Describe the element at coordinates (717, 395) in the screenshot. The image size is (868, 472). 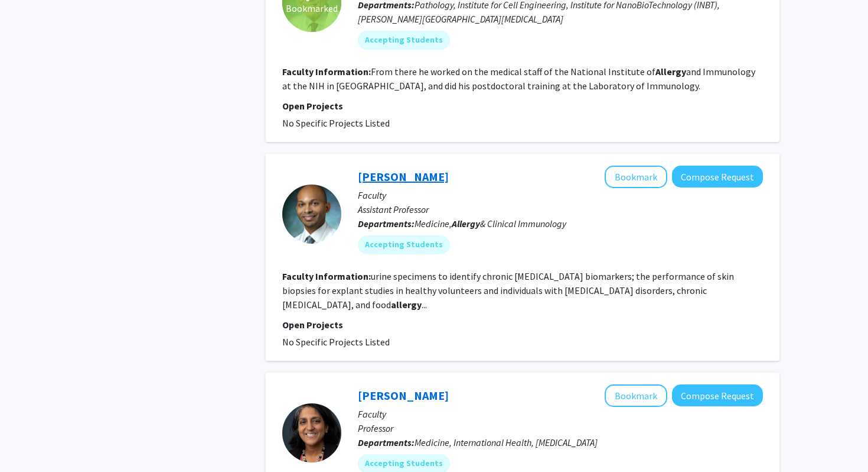
I see `button: Compose Request to Amita Gupta` at that location.